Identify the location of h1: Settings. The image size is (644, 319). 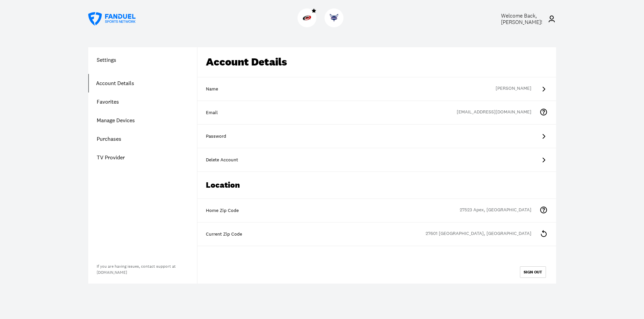
(143, 60).